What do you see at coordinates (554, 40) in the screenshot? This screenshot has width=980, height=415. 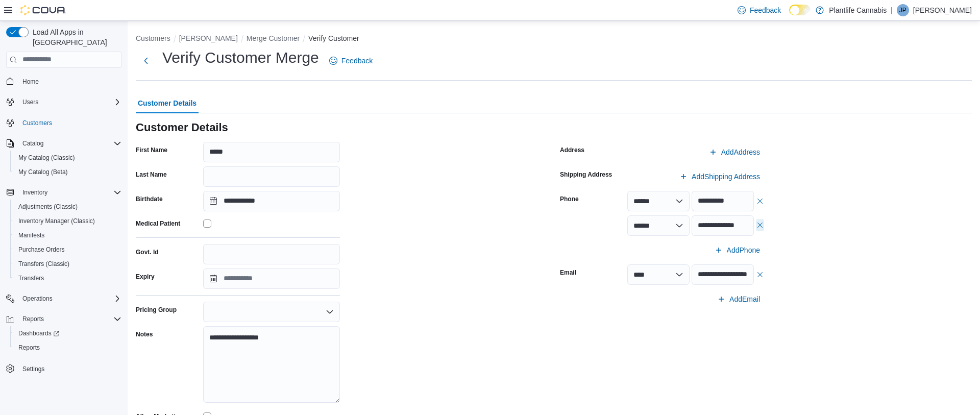 I see `nav: An example of EuiBreadcrumbs` at bounding box center [554, 40].